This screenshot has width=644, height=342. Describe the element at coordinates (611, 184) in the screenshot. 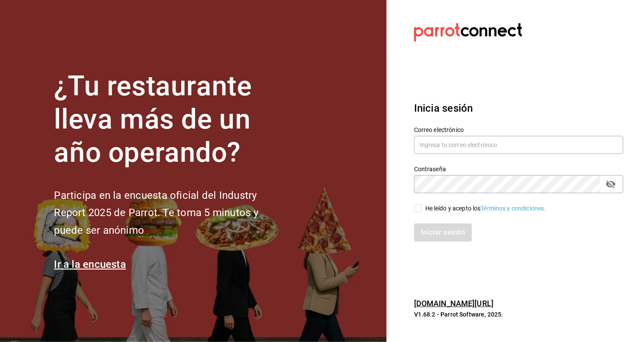

I see `button: passwordField` at that location.